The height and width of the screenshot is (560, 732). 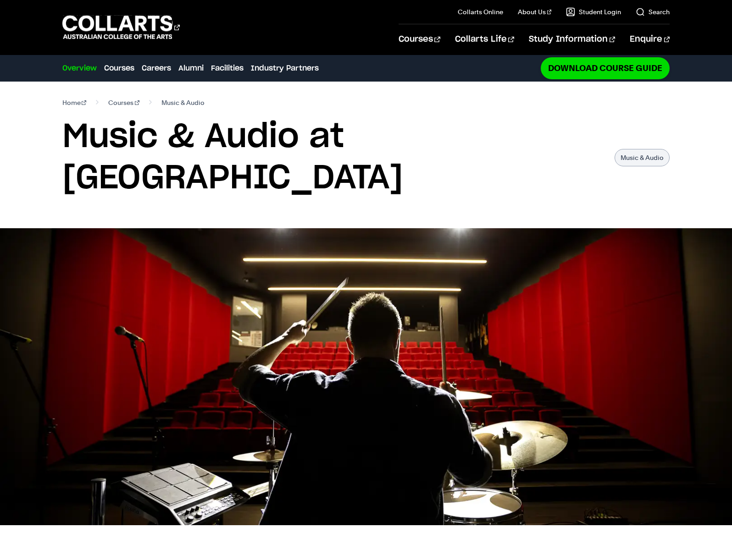 What do you see at coordinates (74, 102) in the screenshot?
I see `a: Home` at bounding box center [74, 102].